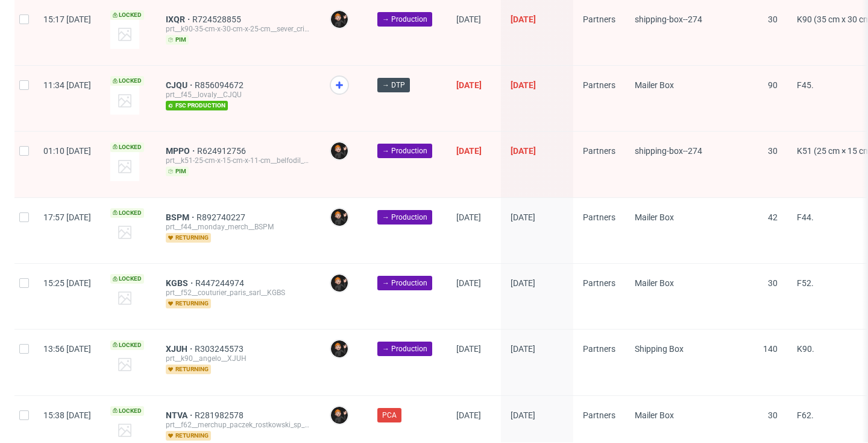 Image resolution: width=868 pixels, height=443 pixels. I want to click on span: F62., so click(805, 415).